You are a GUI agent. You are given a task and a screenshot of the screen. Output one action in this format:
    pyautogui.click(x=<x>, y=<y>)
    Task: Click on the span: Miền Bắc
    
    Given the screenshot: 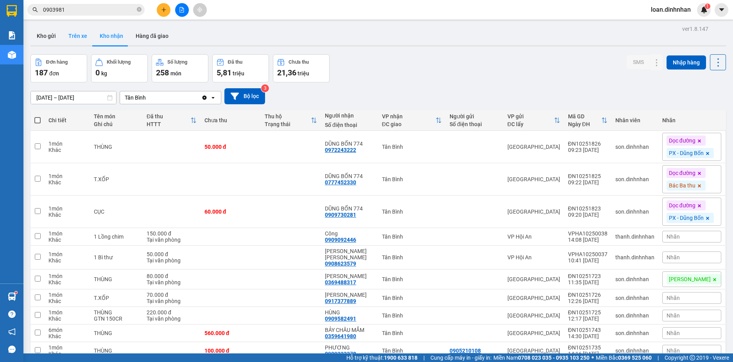 What is the action you would take?
    pyautogui.click(x=624, y=358)
    